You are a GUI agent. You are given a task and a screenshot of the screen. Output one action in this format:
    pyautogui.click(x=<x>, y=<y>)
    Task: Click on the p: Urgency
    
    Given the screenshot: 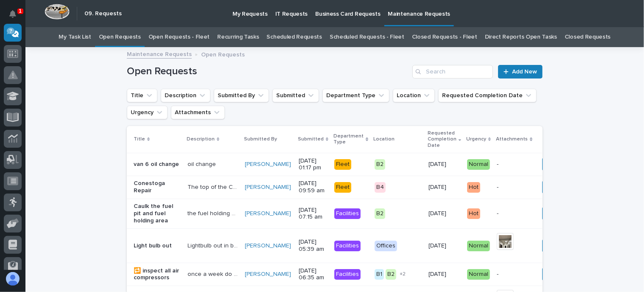 What is the action you would take?
    pyautogui.click(x=476, y=139)
    